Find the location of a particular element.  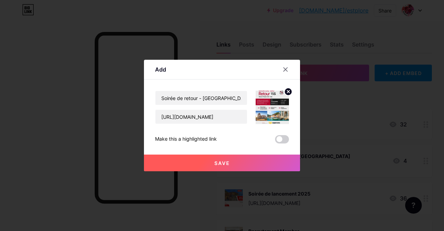

div: Add is located at coordinates (161, 69).